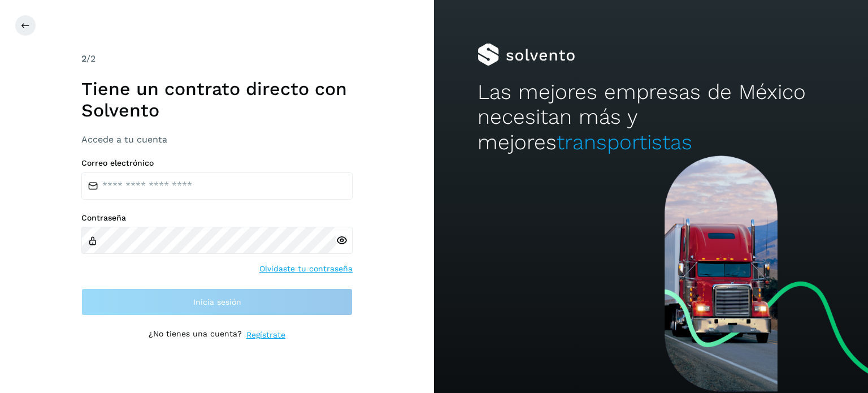 The width and height of the screenshot is (868, 393). What do you see at coordinates (217, 218) in the screenshot?
I see `label: Contraseña` at bounding box center [217, 218].